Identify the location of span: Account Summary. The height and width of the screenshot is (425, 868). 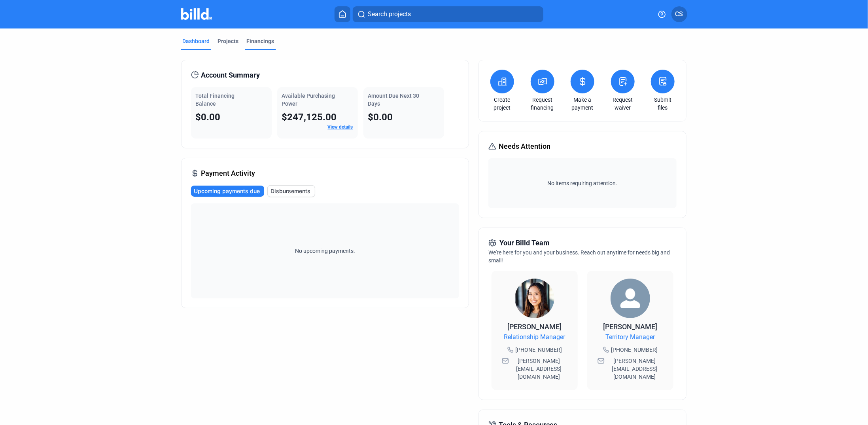
(231, 75).